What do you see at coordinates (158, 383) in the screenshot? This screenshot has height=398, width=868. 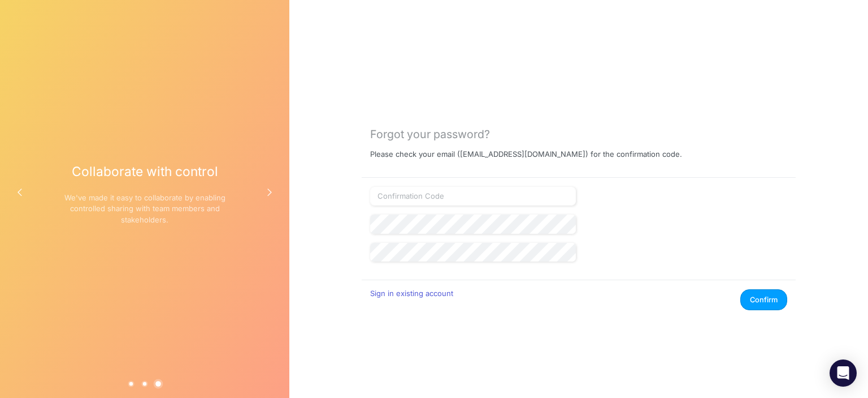 I see `button: 3` at bounding box center [158, 383].